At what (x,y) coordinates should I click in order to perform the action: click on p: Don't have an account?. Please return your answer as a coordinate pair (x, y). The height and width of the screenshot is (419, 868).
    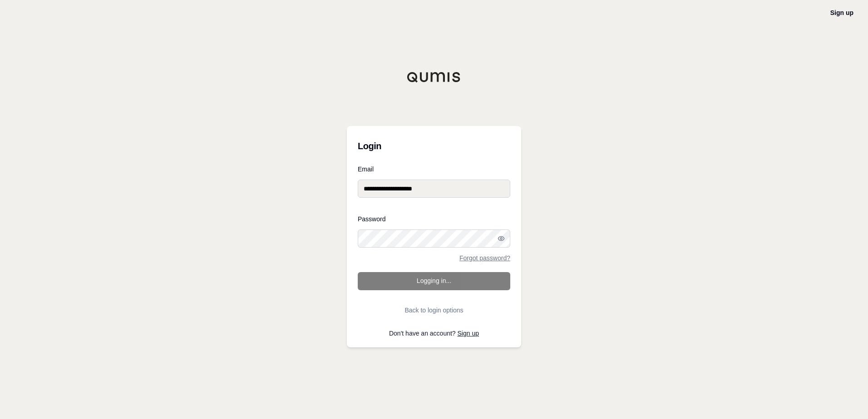
    Looking at the image, I should click on (434, 333).